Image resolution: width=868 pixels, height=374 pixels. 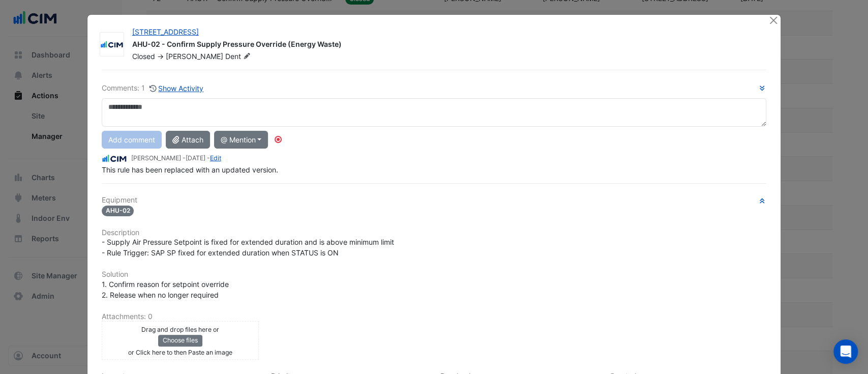 I want to click on span: Closed, so click(x=143, y=56).